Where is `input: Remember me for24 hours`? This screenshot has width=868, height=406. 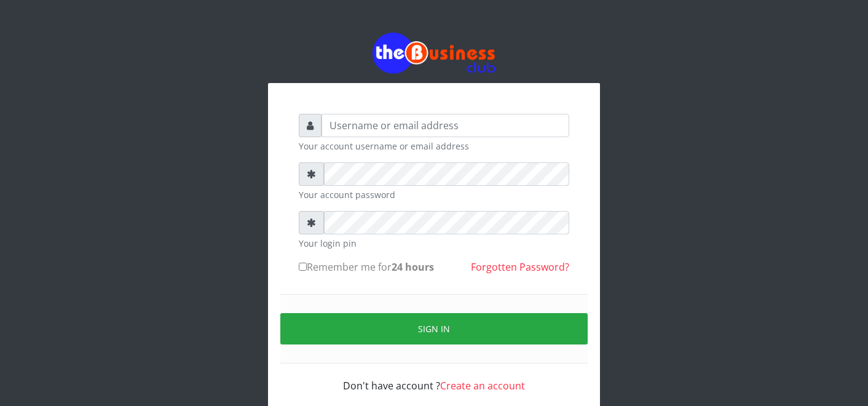
input: Remember me for24 hours is located at coordinates (303, 266).